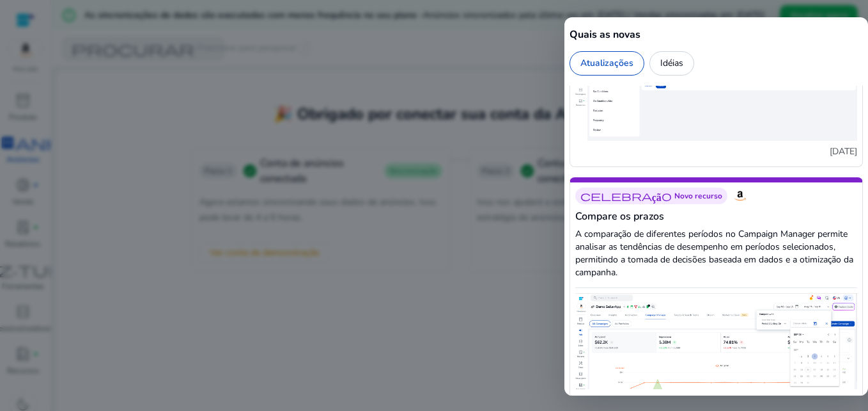  I want to click on span: Novo recurso, so click(698, 195).